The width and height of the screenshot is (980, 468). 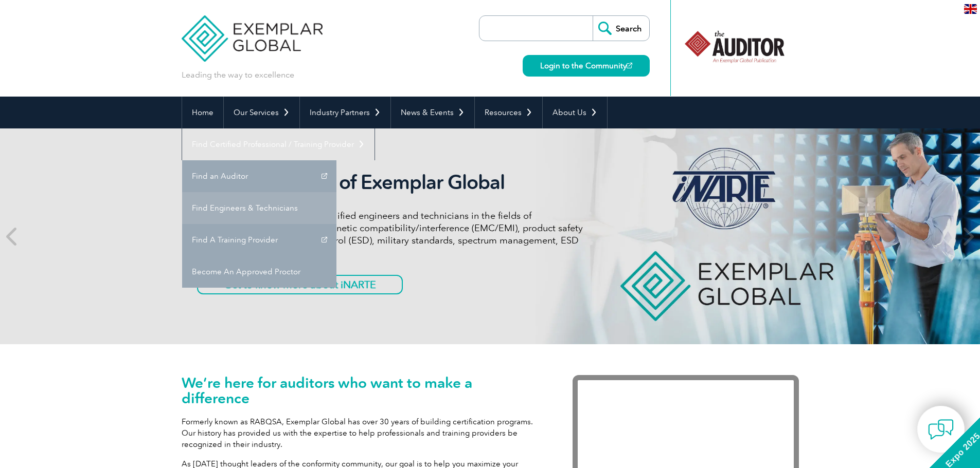 I want to click on a: Our Services, so click(x=261, y=113).